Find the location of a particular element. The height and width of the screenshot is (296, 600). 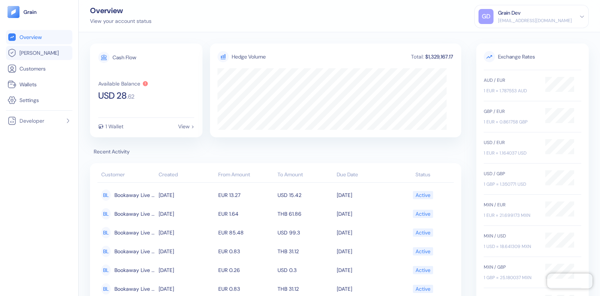

span: USD 28 is located at coordinates (112, 96).